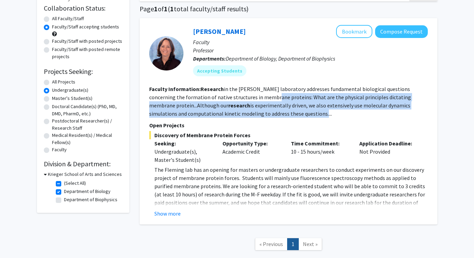  I want to click on b: Departments:, so click(210, 59).